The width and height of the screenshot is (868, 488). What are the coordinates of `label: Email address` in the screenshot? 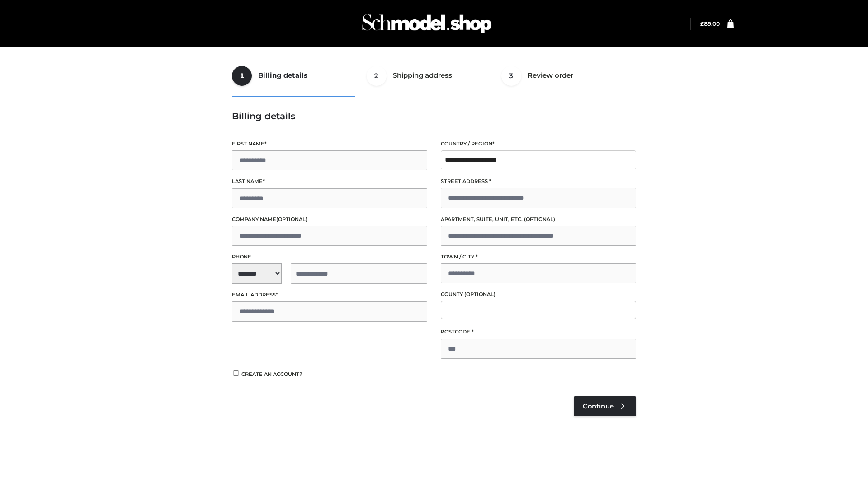 It's located at (330, 294).